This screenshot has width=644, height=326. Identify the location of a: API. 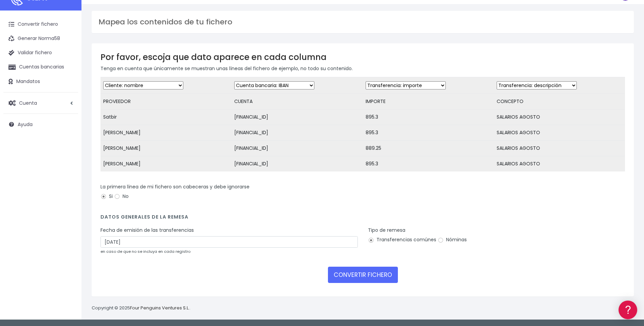
(68, 178).